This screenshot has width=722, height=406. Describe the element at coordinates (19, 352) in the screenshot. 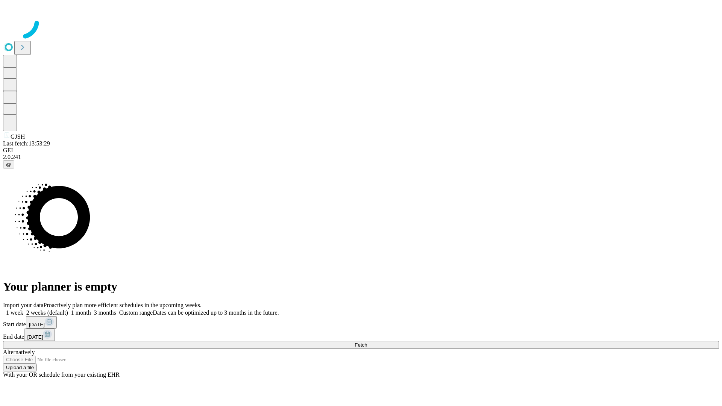

I see `span: Alternatively` at that location.